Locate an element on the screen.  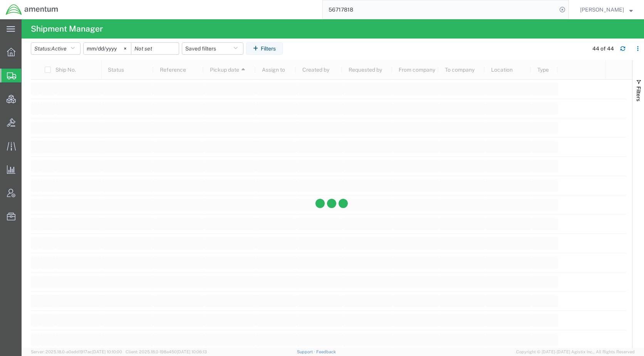
h4: Shipment Manager is located at coordinates (67, 29).